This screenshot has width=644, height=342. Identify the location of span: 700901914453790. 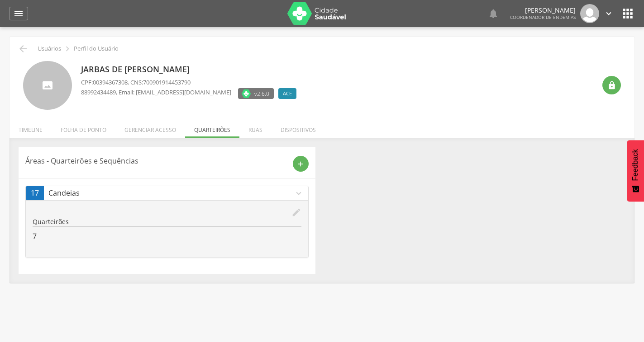
(166, 83).